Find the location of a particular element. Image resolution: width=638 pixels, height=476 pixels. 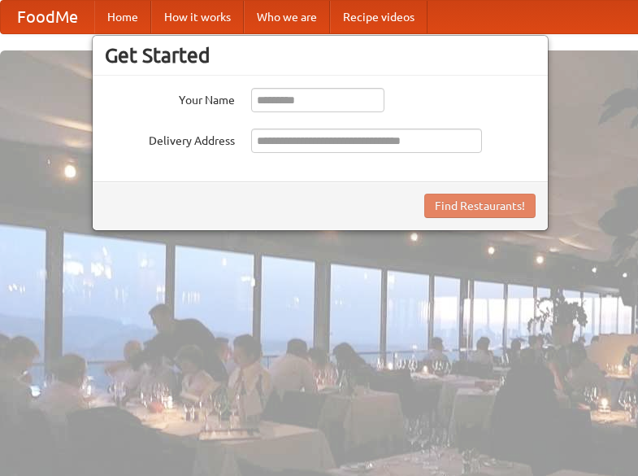

a: Recipe videos is located at coordinates (379, 17).